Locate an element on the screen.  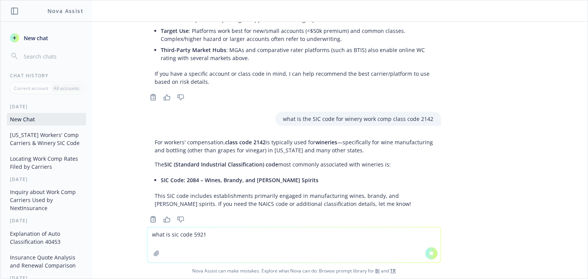
li: : MGAs and comparative rater platforms (such as BTIS) also enable online WC rating with several m... is located at coordinates (297, 54).